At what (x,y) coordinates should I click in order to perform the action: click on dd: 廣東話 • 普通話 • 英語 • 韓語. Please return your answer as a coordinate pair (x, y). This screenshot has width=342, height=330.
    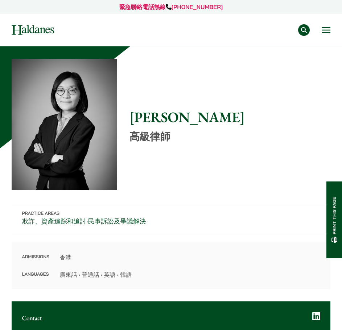
    Looking at the image, I should click on (190, 275).